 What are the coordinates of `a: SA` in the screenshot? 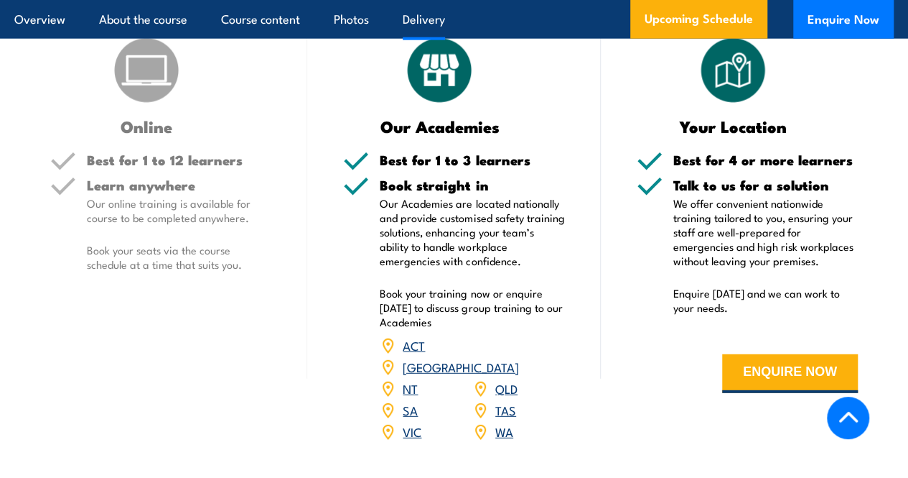 It's located at (410, 409).